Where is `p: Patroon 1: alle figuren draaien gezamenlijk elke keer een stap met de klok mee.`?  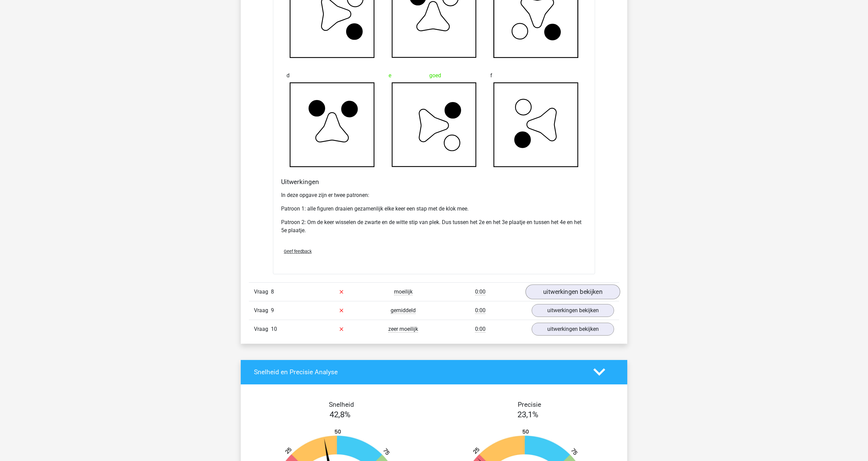 p: Patroon 1: alle figuren draaien gezamenlijk elke keer een stap met de klok mee. is located at coordinates (434, 209).